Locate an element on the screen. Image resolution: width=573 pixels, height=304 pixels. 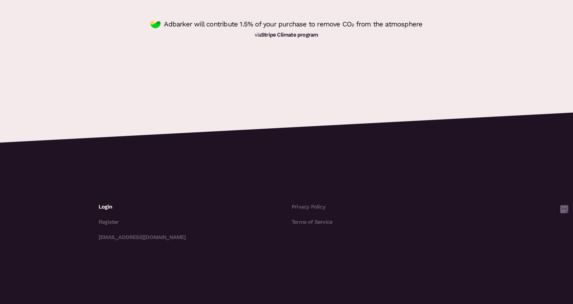
a: Register is located at coordinates (190, 222).